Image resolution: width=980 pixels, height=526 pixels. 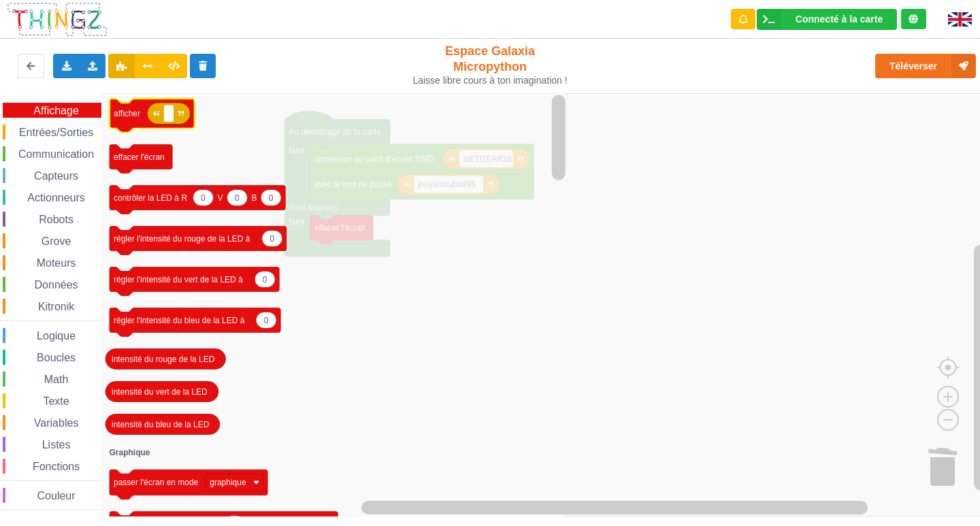 I want to click on span: Actionneurs, so click(x=56, y=197).